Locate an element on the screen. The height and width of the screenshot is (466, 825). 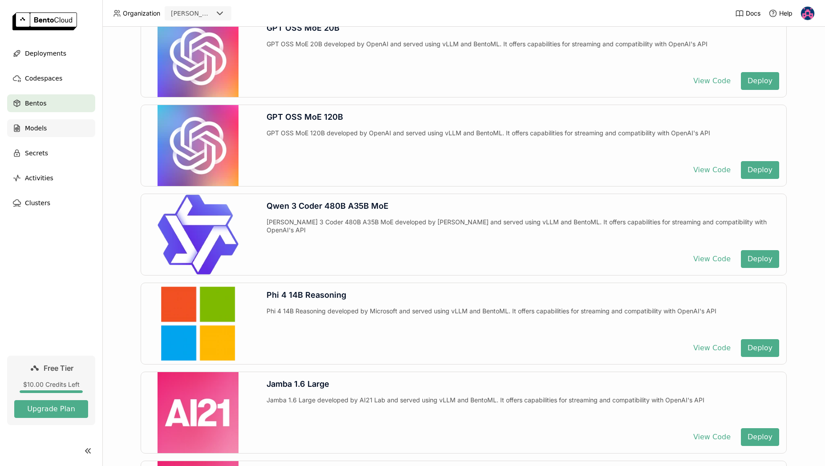
div: GPT OSS MoE 20B developed by OpenAI and served using vLLM and BentoML. It offers capabilities for... is located at coordinates (523, 53).